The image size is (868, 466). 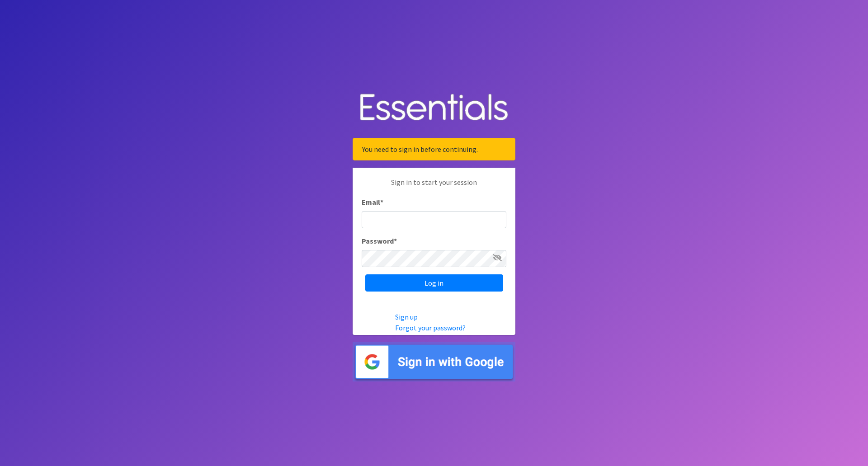 I want to click on label: Email, so click(x=373, y=202).